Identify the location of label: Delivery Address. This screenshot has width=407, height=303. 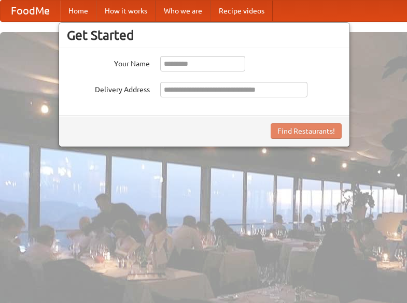
(108, 88).